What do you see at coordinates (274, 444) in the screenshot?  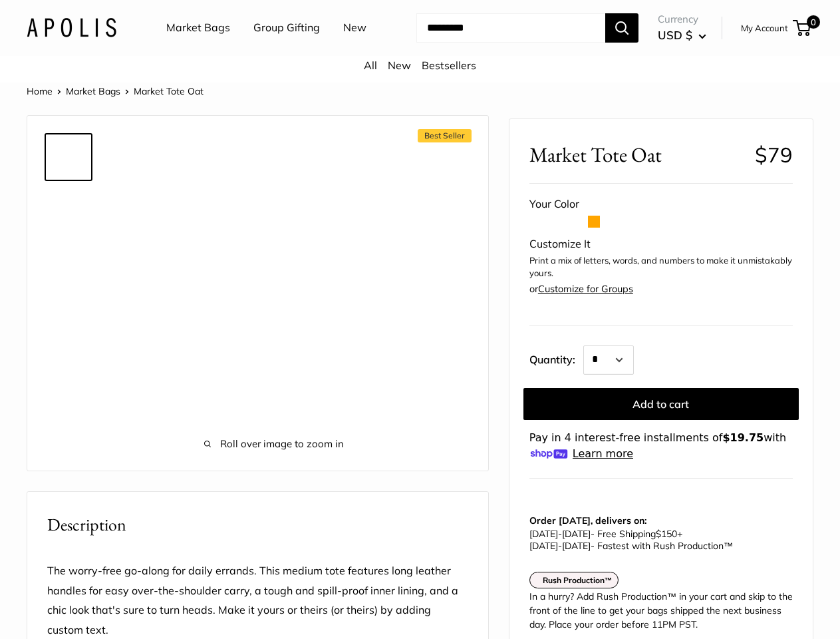 I see `span: Roll over image to zoom in` at bounding box center [274, 444].